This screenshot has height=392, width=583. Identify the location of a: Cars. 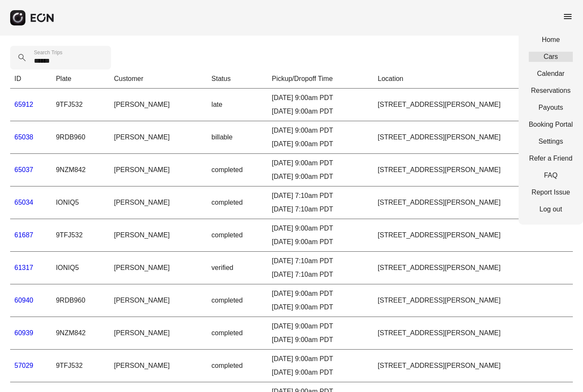
(551, 57).